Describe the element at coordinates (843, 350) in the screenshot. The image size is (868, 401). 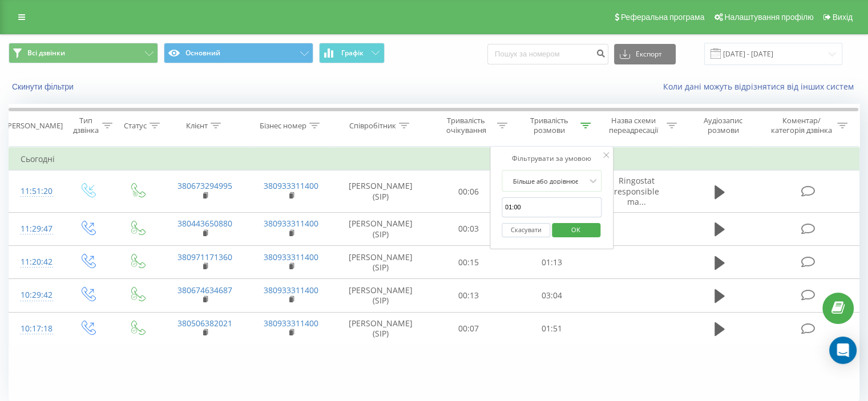
I see `div: Open Intercom Messenger` at that location.